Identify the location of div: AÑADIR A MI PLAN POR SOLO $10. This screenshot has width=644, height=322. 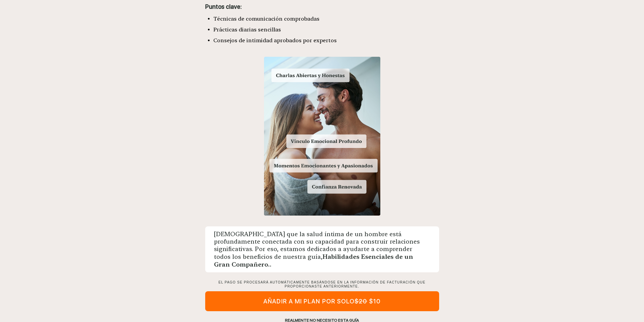
(322, 301).